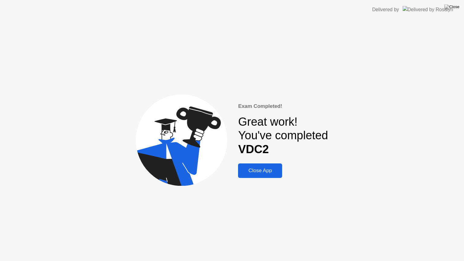 Image resolution: width=464 pixels, height=261 pixels. What do you see at coordinates (283, 136) in the screenshot?
I see `div: Great work! You've completed` at bounding box center [283, 136].